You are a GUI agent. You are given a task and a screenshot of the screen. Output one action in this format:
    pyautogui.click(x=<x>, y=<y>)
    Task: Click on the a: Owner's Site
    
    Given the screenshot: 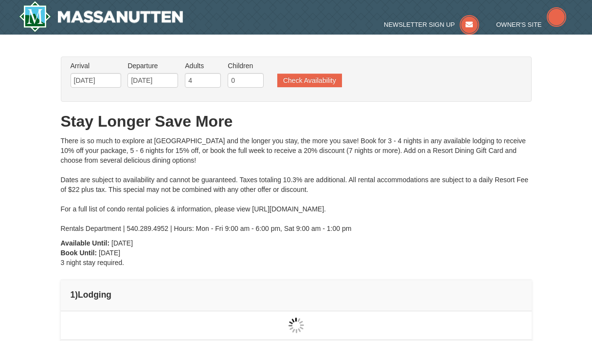 What is the action you would take?
    pyautogui.click(x=531, y=24)
    